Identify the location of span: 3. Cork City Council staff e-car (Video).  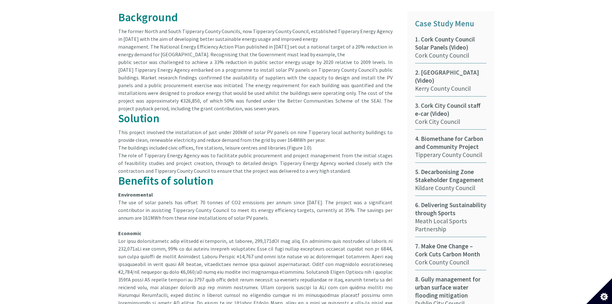
(451, 110).